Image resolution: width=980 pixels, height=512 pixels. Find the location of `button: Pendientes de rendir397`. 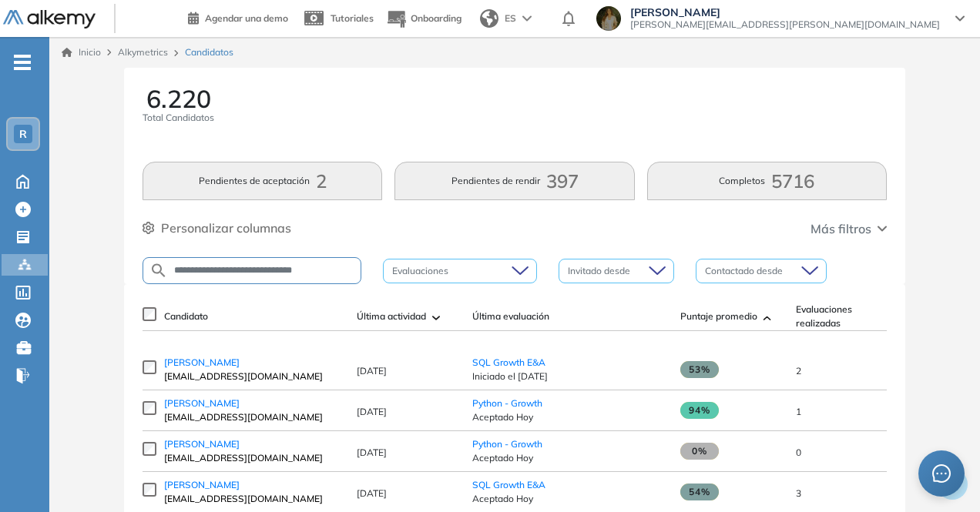

button: Pendientes de rendir397 is located at coordinates (514, 181).